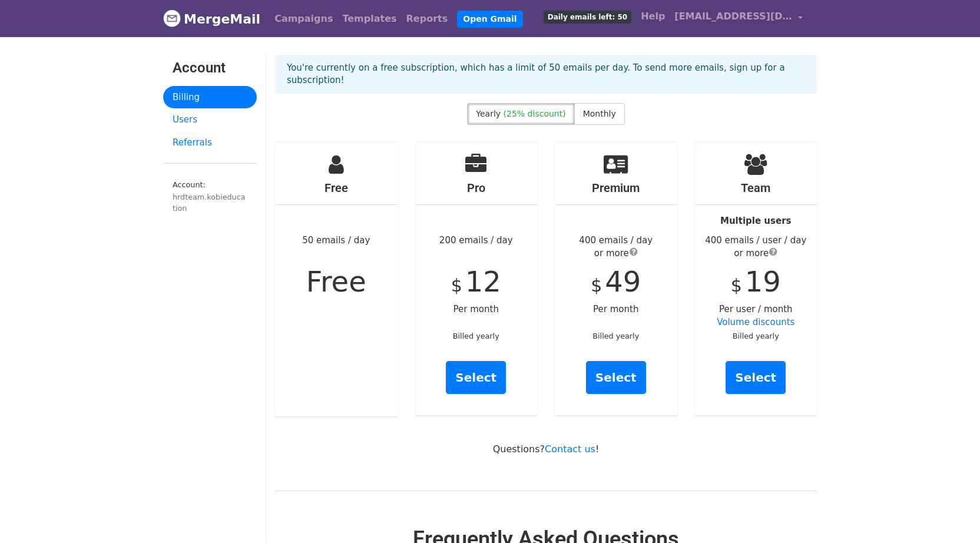 Image resolution: width=980 pixels, height=543 pixels. Describe the element at coordinates (587, 17) in the screenshot. I see `span: Daily emails left: 50` at that location.